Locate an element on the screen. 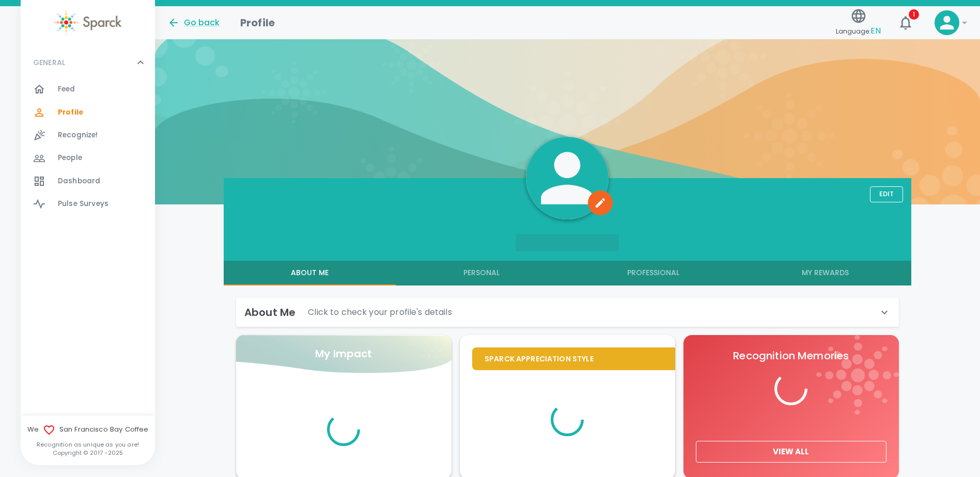 This screenshot has width=980, height=477. span: Pulse Surveys is located at coordinates (83, 204).